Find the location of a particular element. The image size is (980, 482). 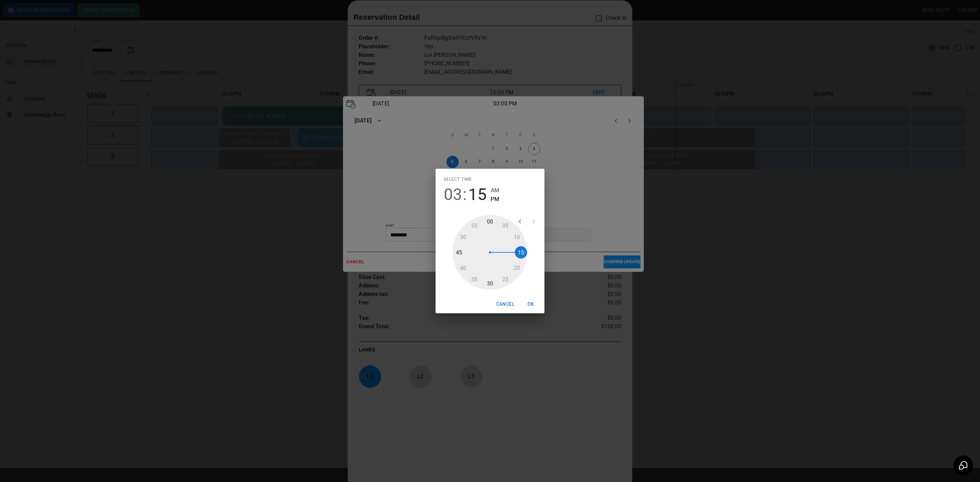

button: open previous view is located at coordinates (520, 222).